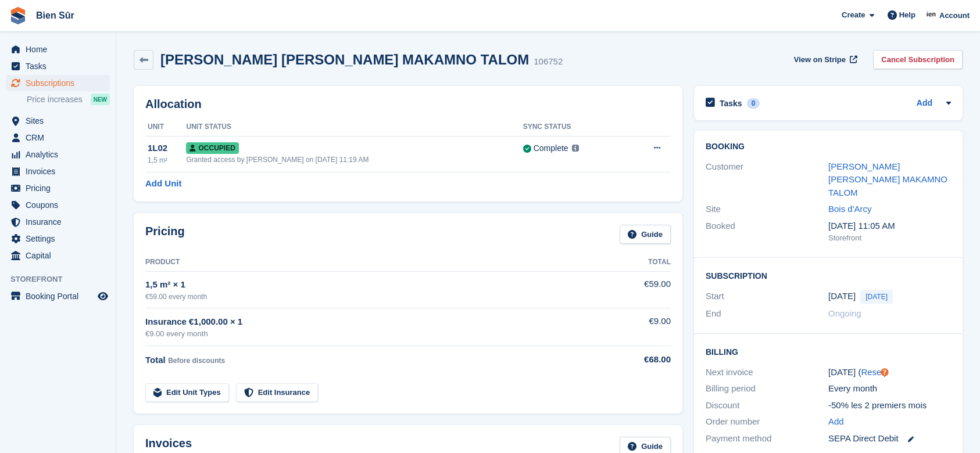 Image resolution: width=980 pixels, height=453 pixels. I want to click on a: Preview store, so click(103, 297).